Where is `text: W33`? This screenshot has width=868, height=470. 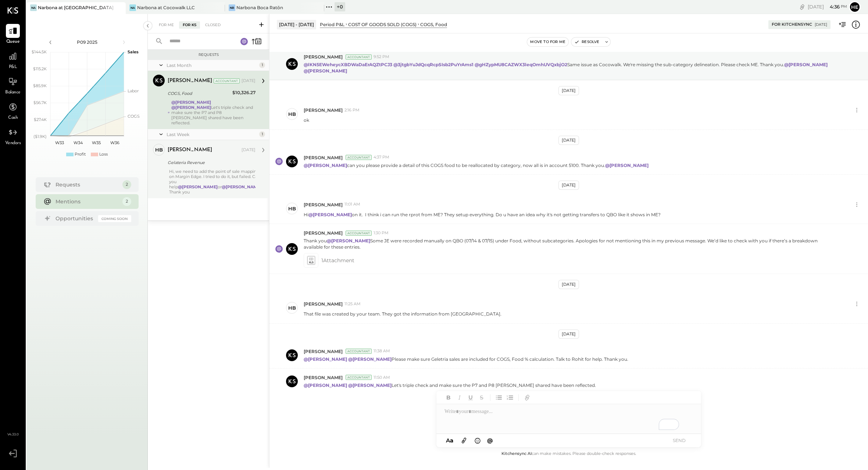
text: W33 is located at coordinates (60, 143).